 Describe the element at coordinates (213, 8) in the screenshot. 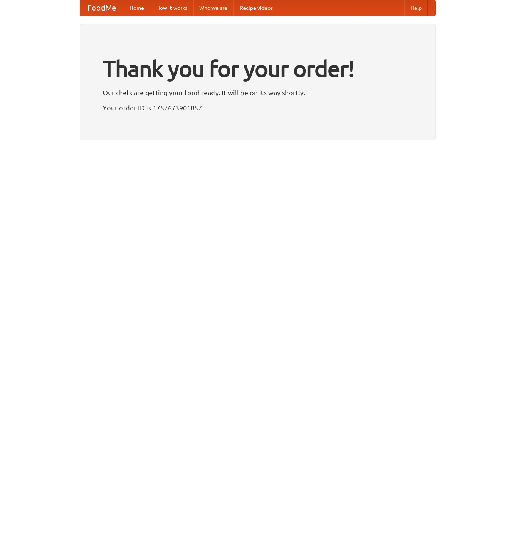

I see `a: Who we are` at that location.